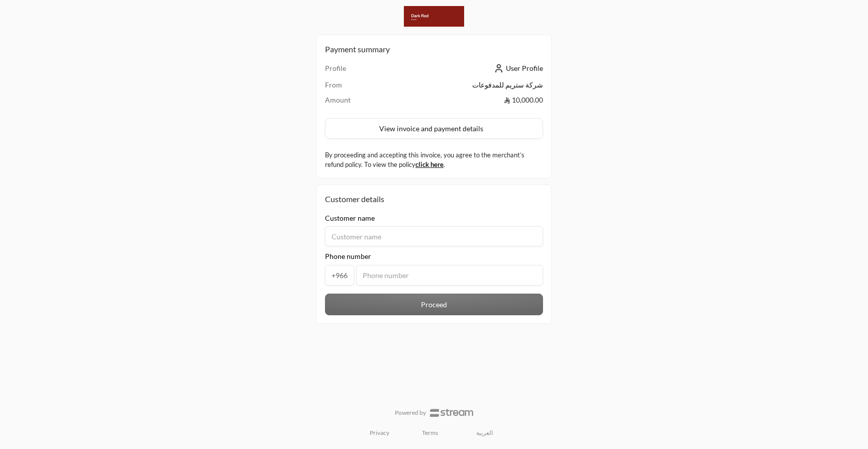 This screenshot has width=868, height=449. I want to click on a: Privacy, so click(379, 433).